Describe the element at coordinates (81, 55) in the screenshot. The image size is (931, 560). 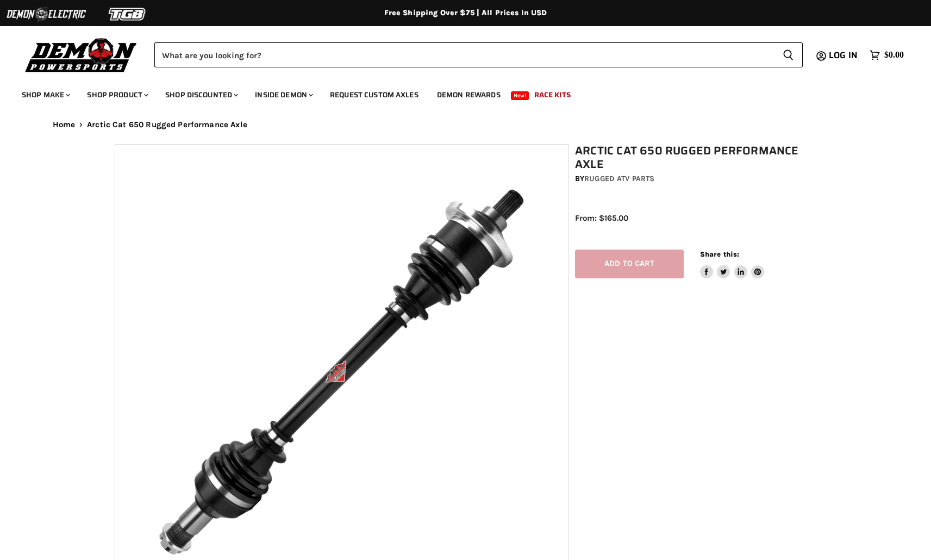
I see `img: Demon Powersports` at that location.